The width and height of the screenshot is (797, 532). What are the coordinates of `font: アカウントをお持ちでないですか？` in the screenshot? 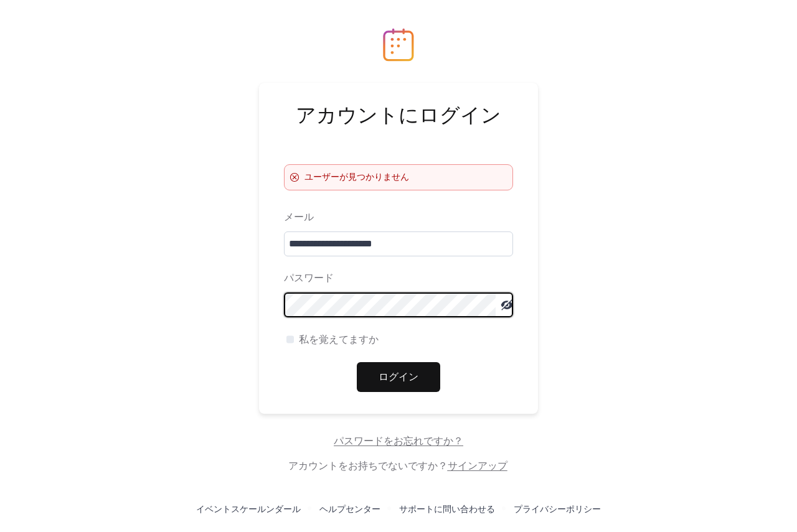 It's located at (369, 466).